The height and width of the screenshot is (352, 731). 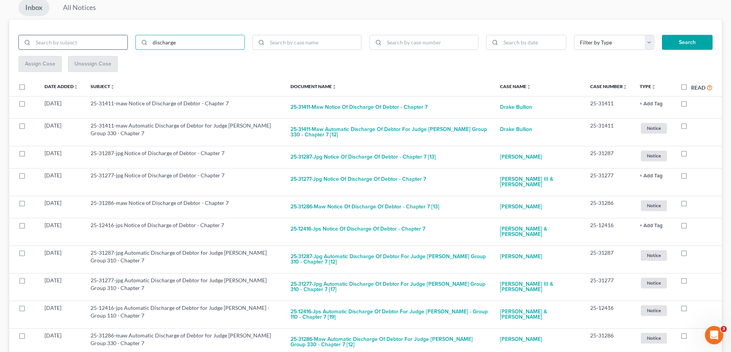 I want to click on td: 25-12416-jps Notice of Discharge of Debtor - Chapter 7, so click(x=184, y=232).